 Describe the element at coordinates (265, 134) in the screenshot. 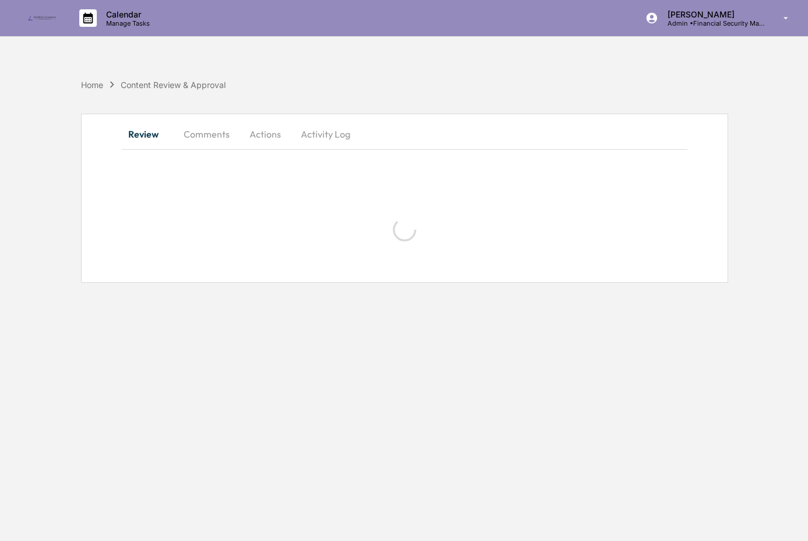

I see `button: Actions` at that location.